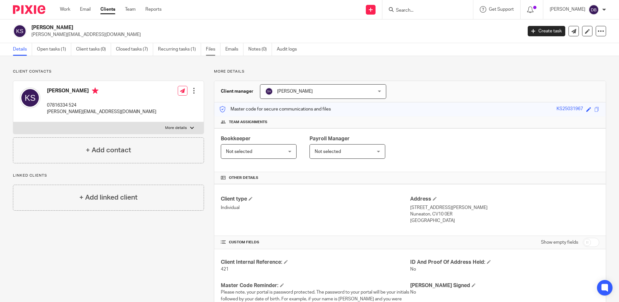 This screenshot has width=619, height=302. Describe the element at coordinates (289, 49) in the screenshot. I see `a: Audit logs` at that location.